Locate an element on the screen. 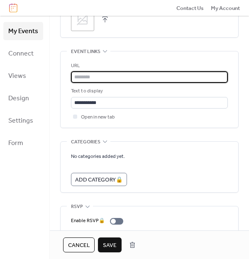 Image resolution: width=249 pixels, height=259 pixels. a: My Events is located at coordinates (23, 31).